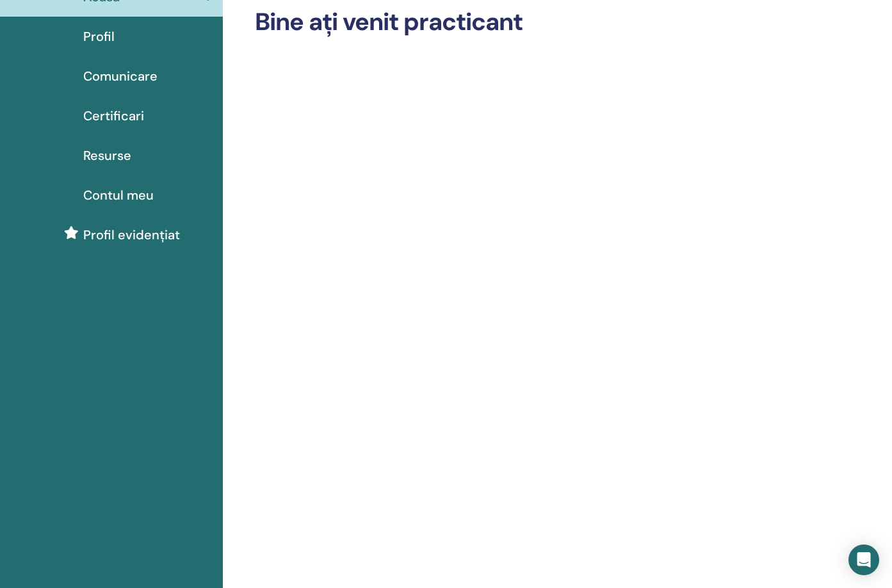 Image resolution: width=892 pixels, height=588 pixels. Describe the element at coordinates (107, 155) in the screenshot. I see `span: Resurse` at that location.